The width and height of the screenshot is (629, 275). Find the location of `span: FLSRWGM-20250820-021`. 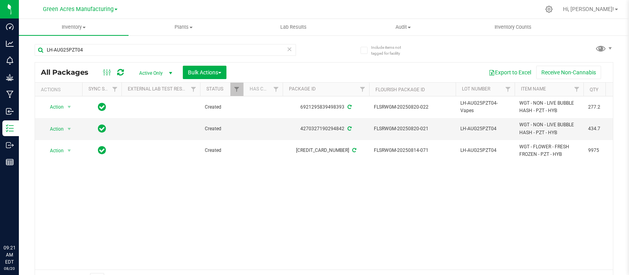

span: FLSRWGM-20250820-021 is located at coordinates (412, 128).